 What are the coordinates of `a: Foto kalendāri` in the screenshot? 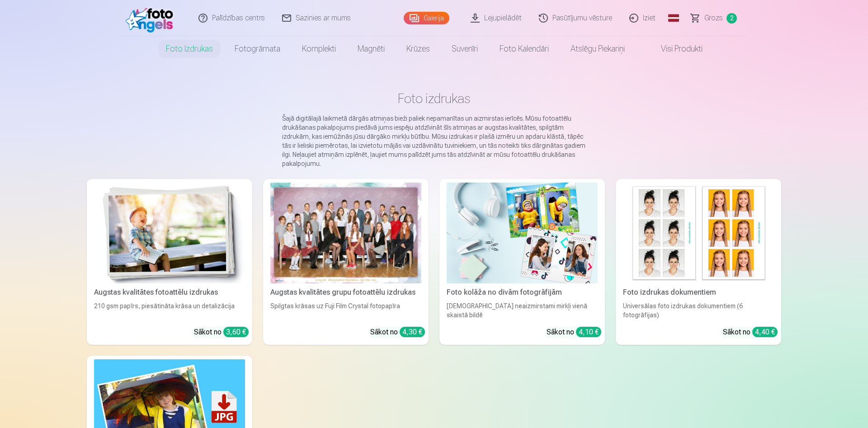 It's located at (524, 48).